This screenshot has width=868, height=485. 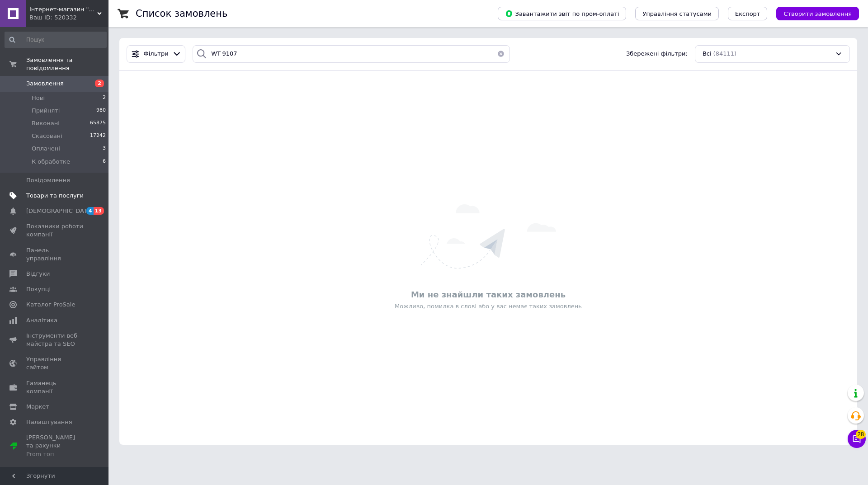 I want to click on div: Prom топ, so click(x=54, y=454).